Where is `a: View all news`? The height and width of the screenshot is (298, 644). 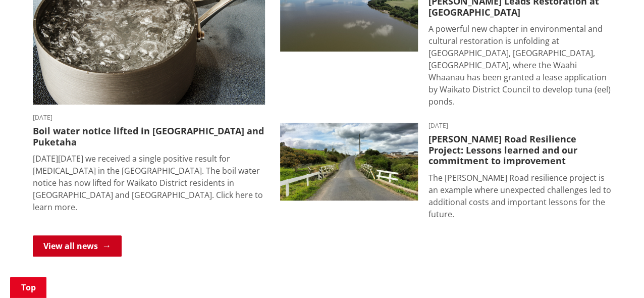
a: View all news is located at coordinates (77, 246).